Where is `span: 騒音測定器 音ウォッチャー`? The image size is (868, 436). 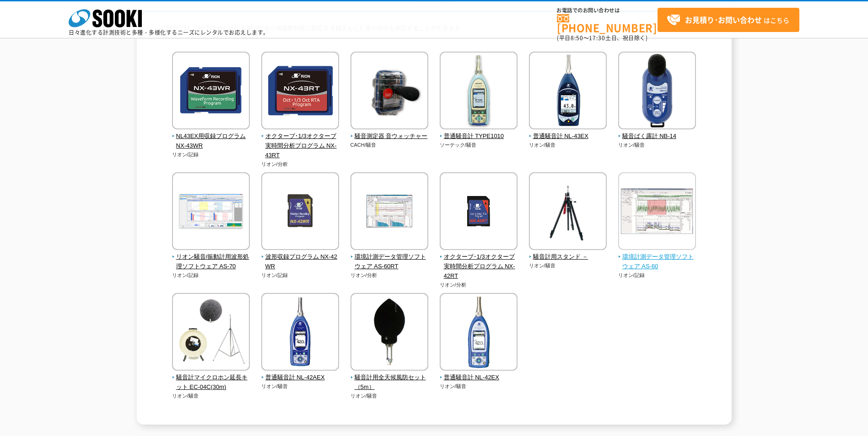 span: 騒音測定器 音ウォッチャー is located at coordinates (389, 136).